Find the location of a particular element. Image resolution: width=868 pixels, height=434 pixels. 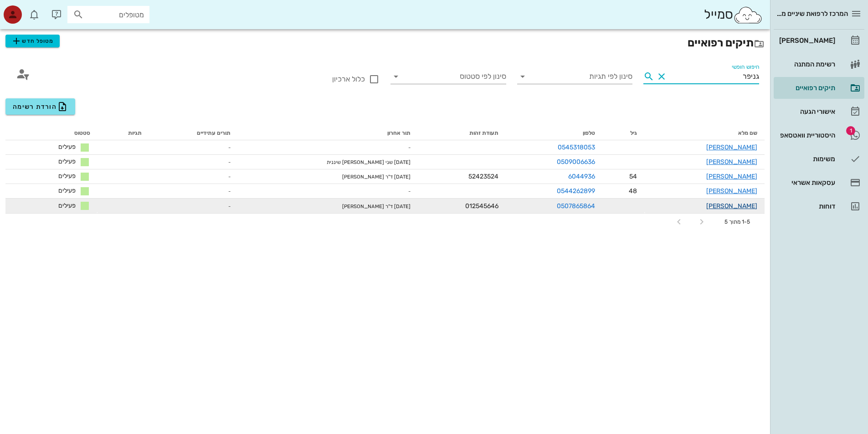

a: אישורי הגעה is located at coordinates (819, 112).